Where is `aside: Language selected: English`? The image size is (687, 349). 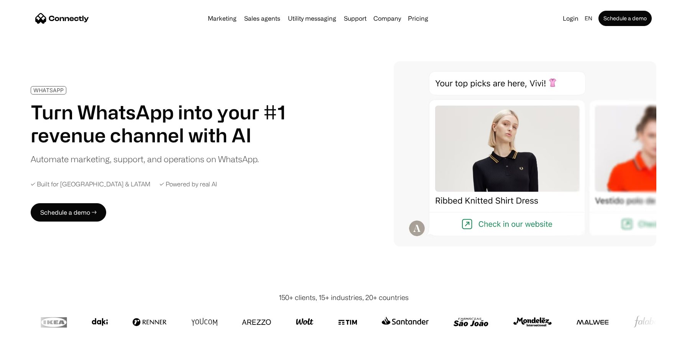 aside: Language selected: English is located at coordinates (27, 341).